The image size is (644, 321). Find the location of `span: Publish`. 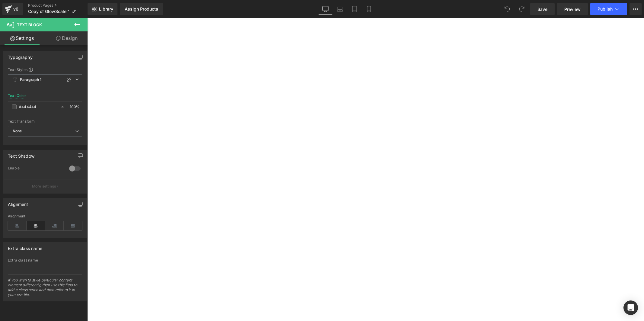

span: Publish is located at coordinates (605, 9).